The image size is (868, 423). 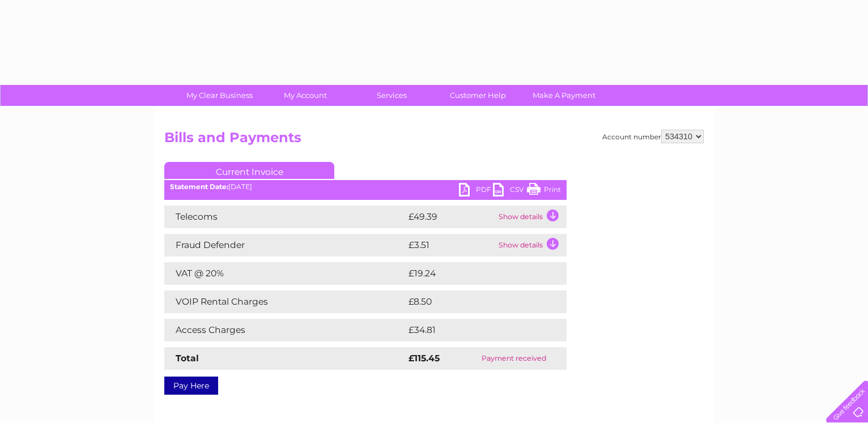 I want to click on td: VAT @ 20%, so click(x=285, y=274).